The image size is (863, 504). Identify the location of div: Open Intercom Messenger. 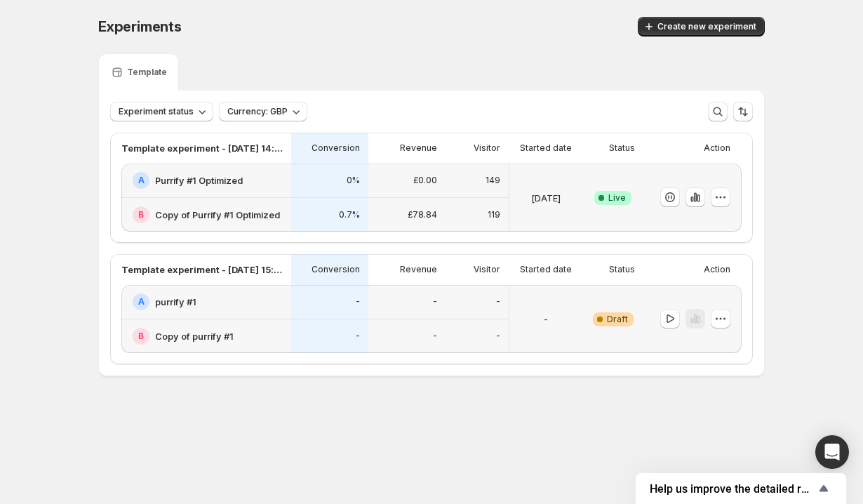
(832, 451).